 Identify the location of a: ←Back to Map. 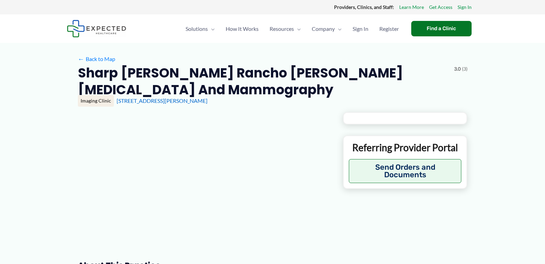
(96, 59).